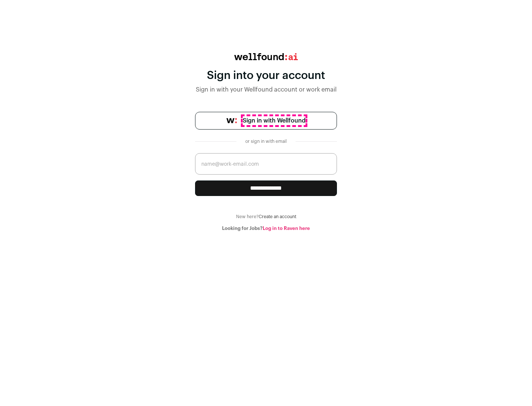 The image size is (532, 406). I want to click on a: Sign in with Wellfound, so click(266, 121).